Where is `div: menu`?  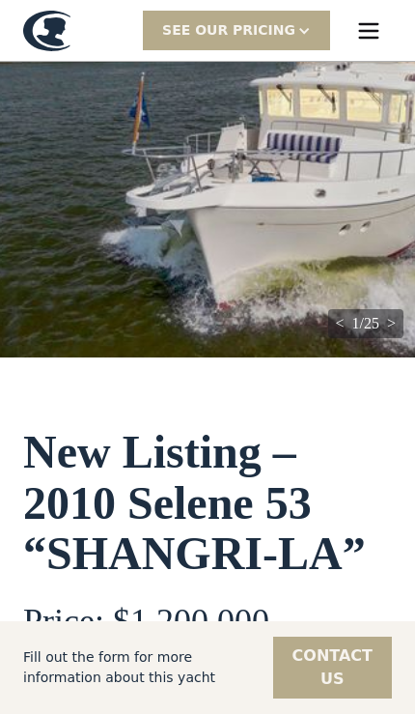 div: menu is located at coordinates (369, 31).